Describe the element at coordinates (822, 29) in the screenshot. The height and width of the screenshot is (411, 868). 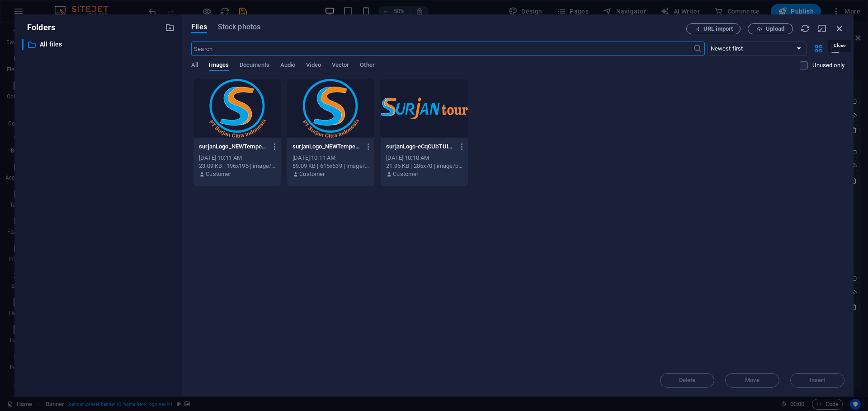
I see `i: Minimize` at that location.